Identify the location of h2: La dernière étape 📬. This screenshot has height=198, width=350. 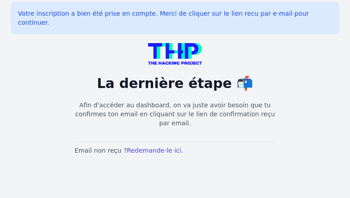
(175, 83).